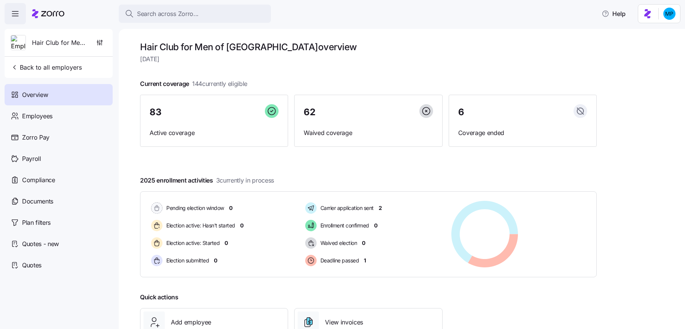 Image resolution: width=685 pixels, height=329 pixels. What do you see at coordinates (59, 137) in the screenshot?
I see `a: Zorro Pay` at bounding box center [59, 137].